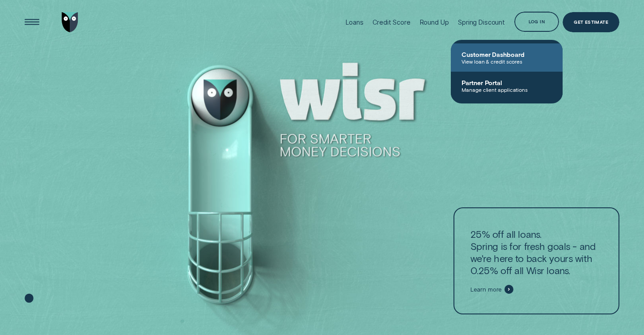 The image size is (644, 335). What do you see at coordinates (391, 22) in the screenshot?
I see `div: Credit Score` at bounding box center [391, 22].